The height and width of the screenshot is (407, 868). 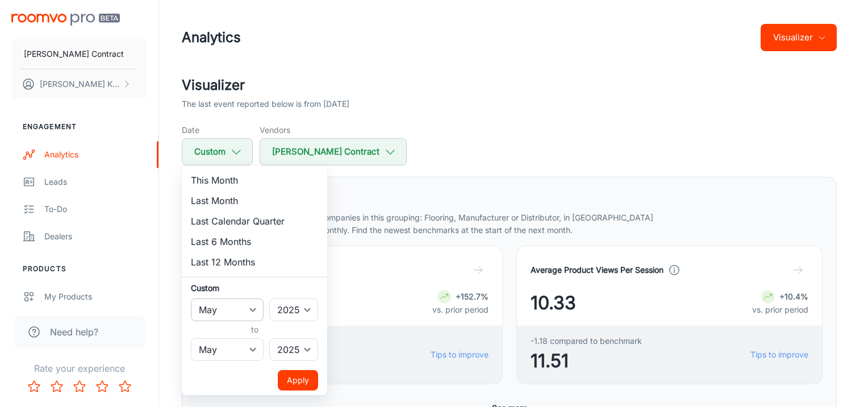 I want to click on li: Last Month, so click(x=255, y=200).